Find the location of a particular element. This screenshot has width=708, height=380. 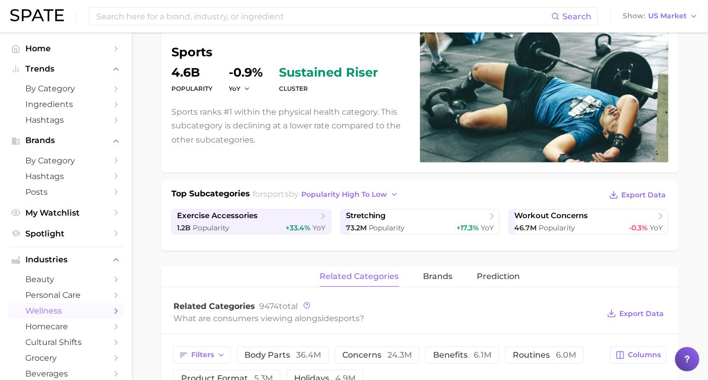

span: cultural shifts is located at coordinates (66, 342).